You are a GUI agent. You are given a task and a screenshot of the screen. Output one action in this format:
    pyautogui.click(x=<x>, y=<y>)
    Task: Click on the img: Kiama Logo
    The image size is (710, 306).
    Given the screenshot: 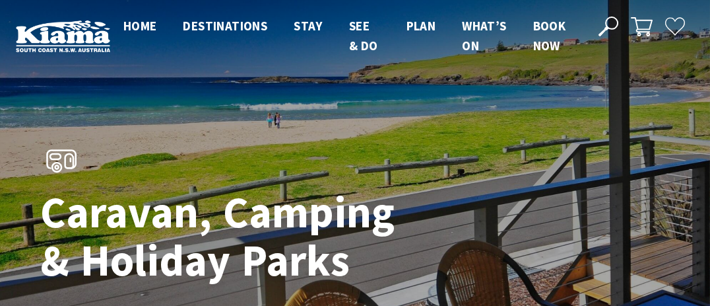 What is the action you would take?
    pyautogui.click(x=63, y=36)
    